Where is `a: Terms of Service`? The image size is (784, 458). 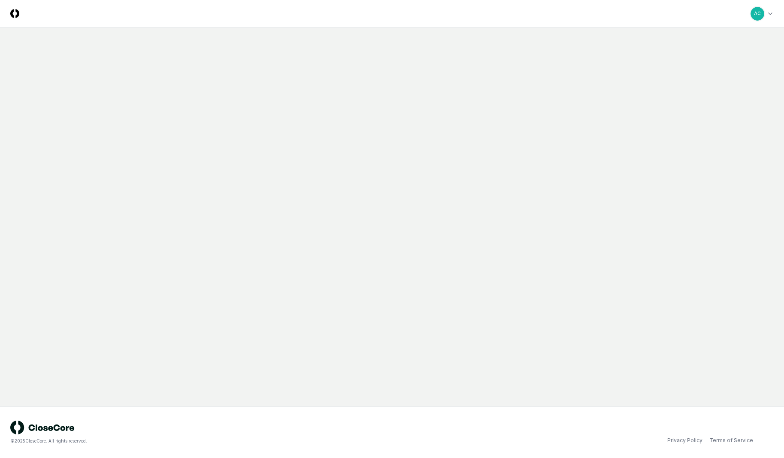
a: Terms of Service is located at coordinates (732, 440).